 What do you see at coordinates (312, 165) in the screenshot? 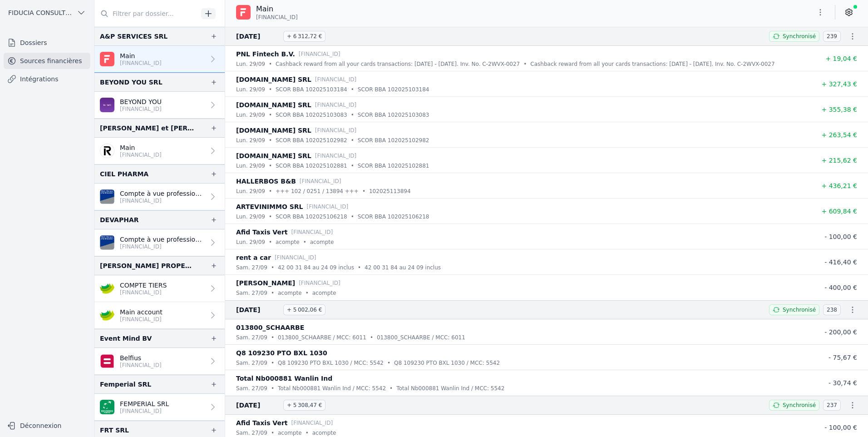
I see `p: SCOR BBA 102025102881` at bounding box center [312, 165].